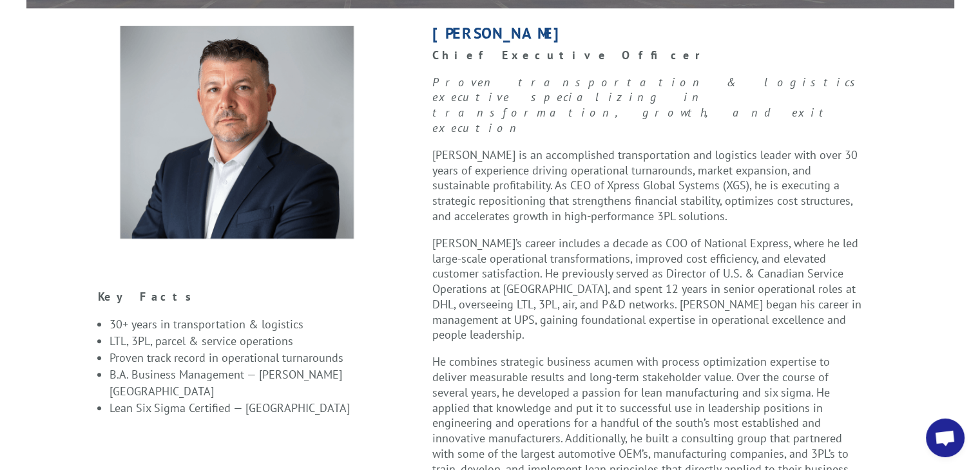 This screenshot has width=980, height=470. Describe the element at coordinates (260, 325) in the screenshot. I see `li: 30+ years in transportation & logistics` at that location.